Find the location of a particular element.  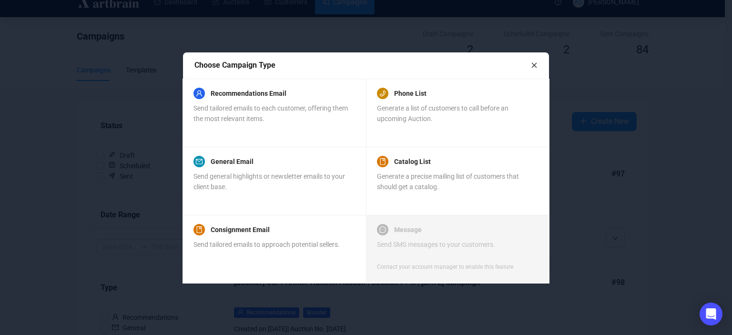

span: mail is located at coordinates (199, 162).